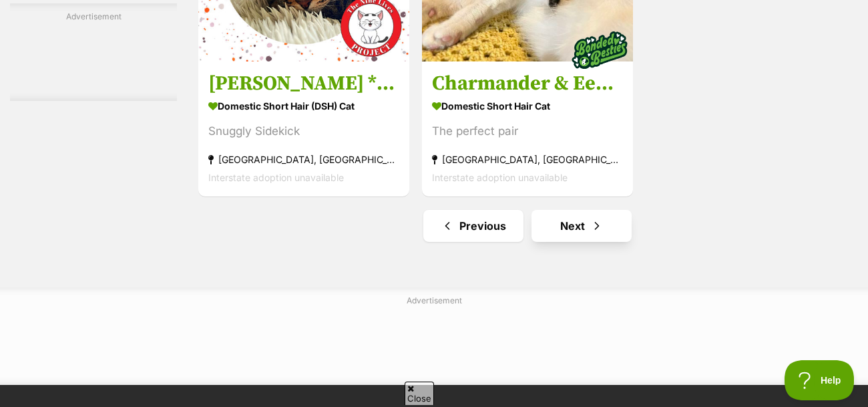 This screenshot has width=868, height=407. I want to click on a: Next page, so click(582, 226).